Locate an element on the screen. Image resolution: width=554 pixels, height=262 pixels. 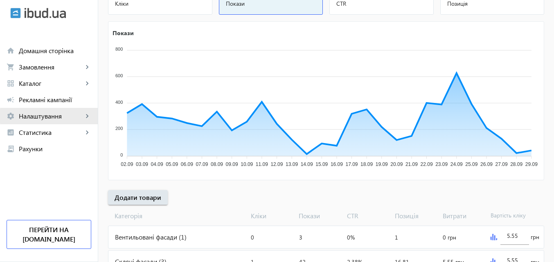
mat-icon: home is located at coordinates (11, 51).